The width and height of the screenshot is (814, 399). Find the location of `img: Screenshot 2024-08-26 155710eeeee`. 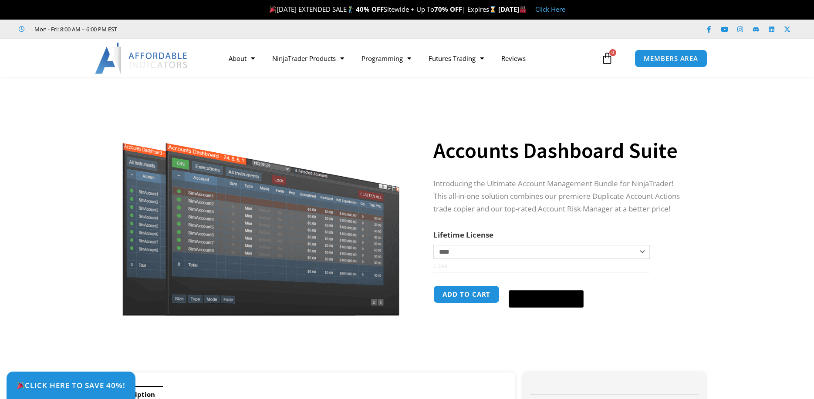

img: Screenshot 2024-08-26 155710eeeee is located at coordinates (261, 204).